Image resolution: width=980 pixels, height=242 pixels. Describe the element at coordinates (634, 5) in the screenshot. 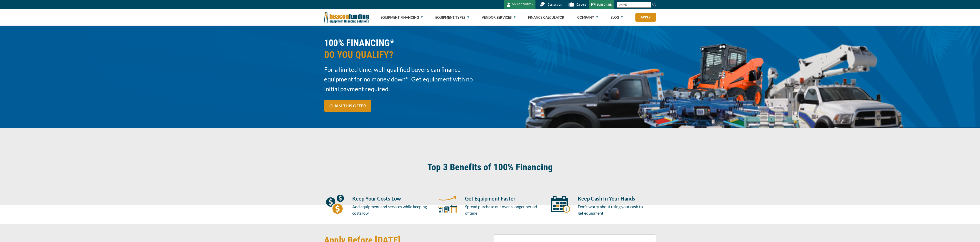

I see `input: Search` at that location.